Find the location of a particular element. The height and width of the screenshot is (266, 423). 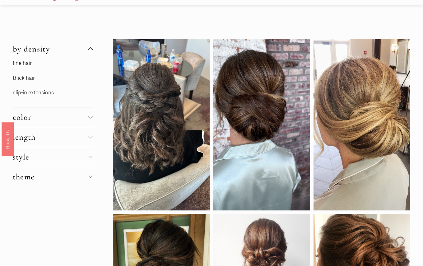

span: length is located at coordinates (51, 137).